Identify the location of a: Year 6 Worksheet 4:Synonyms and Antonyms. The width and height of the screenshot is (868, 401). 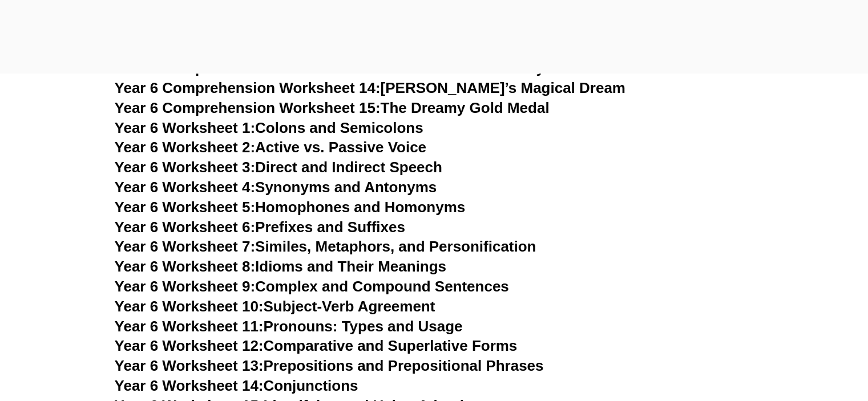
(275, 187).